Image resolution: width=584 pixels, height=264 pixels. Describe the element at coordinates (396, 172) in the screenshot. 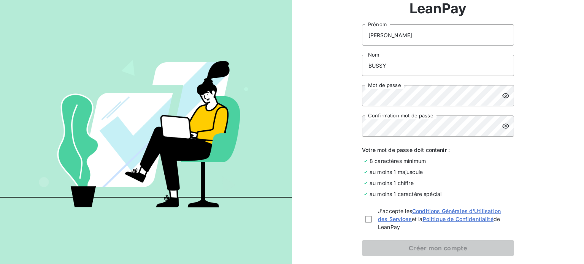

I see `span: au moins 1 majuscule` at that location.